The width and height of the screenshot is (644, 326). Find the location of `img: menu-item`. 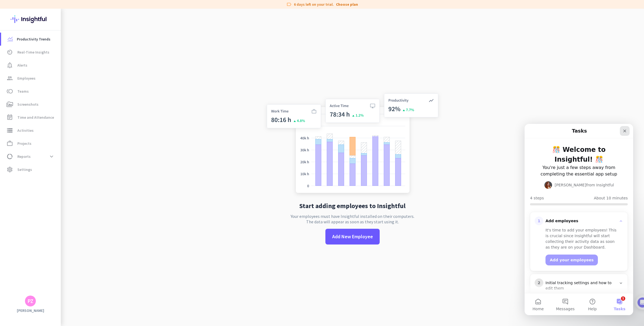

img: menu-item is located at coordinates (10, 39).